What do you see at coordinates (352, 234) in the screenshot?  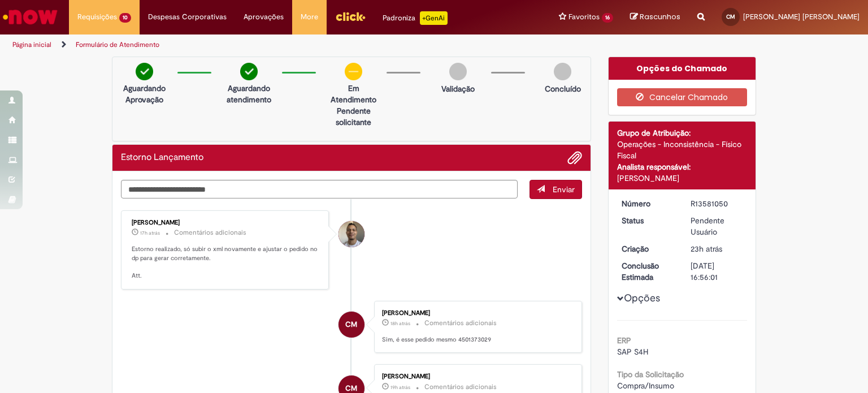 I see `div: Joziano De Jesus Oliveira` at bounding box center [352, 234].